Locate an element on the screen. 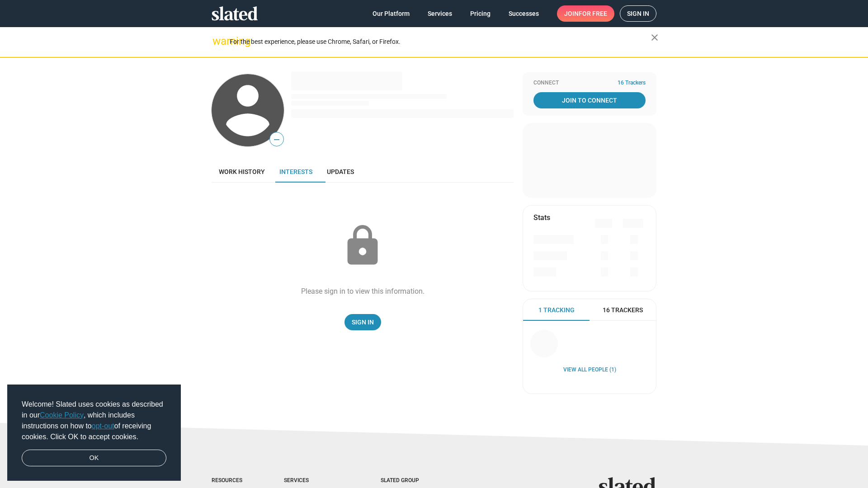 The image size is (868, 488). a: Updates is located at coordinates (340, 172).